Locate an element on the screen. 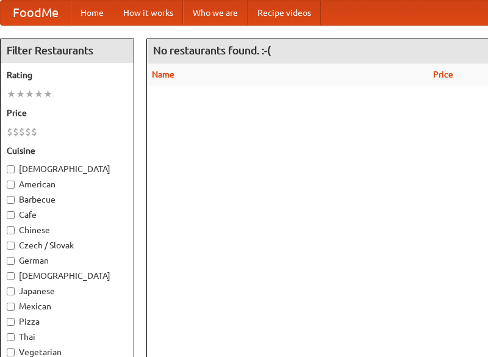 The width and height of the screenshot is (488, 357). input: Mexican is located at coordinates (10, 307).